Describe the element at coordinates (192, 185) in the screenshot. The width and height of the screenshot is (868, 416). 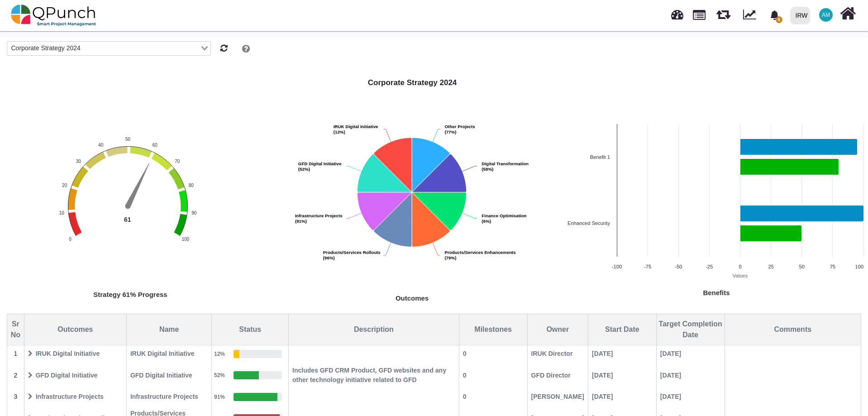
I see `text: 80` at that location.